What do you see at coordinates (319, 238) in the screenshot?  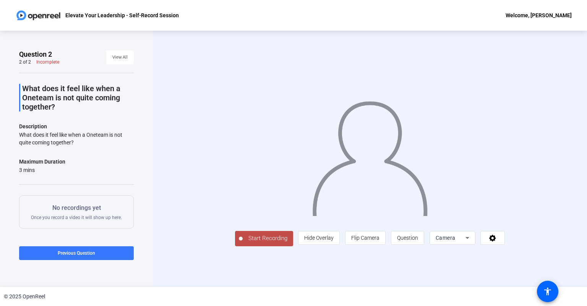 I see `button: Hide Overlay` at bounding box center [319, 238].